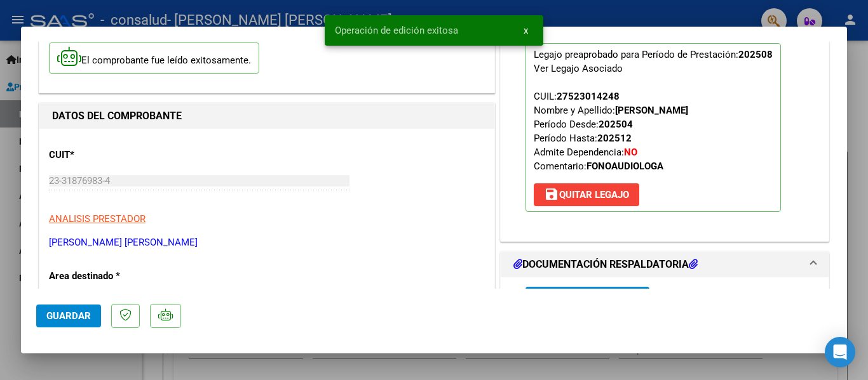 The width and height of the screenshot is (868, 380). I want to click on span: Operación de edición exitosa, so click(396, 30).